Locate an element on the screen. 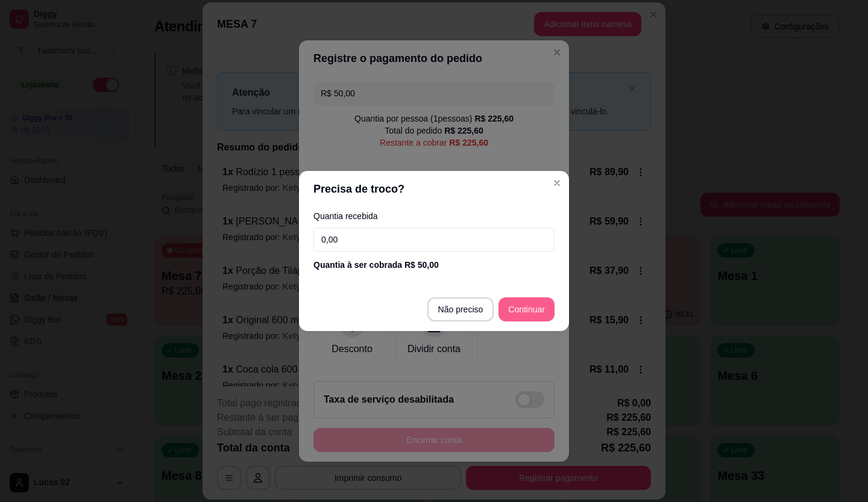 Image resolution: width=868 pixels, height=502 pixels. button: Close is located at coordinates (557, 183).